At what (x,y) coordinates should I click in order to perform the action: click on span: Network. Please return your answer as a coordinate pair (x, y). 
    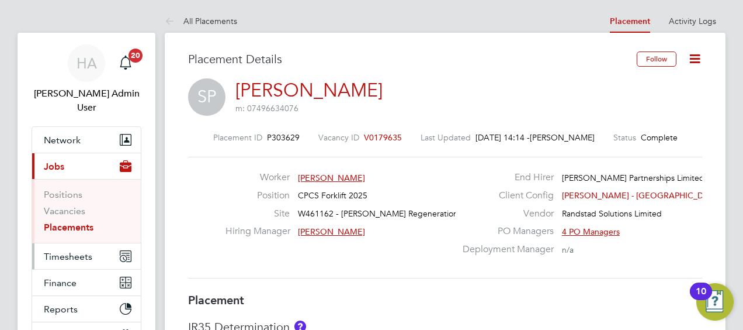
    Looking at the image, I should click on (62, 140).